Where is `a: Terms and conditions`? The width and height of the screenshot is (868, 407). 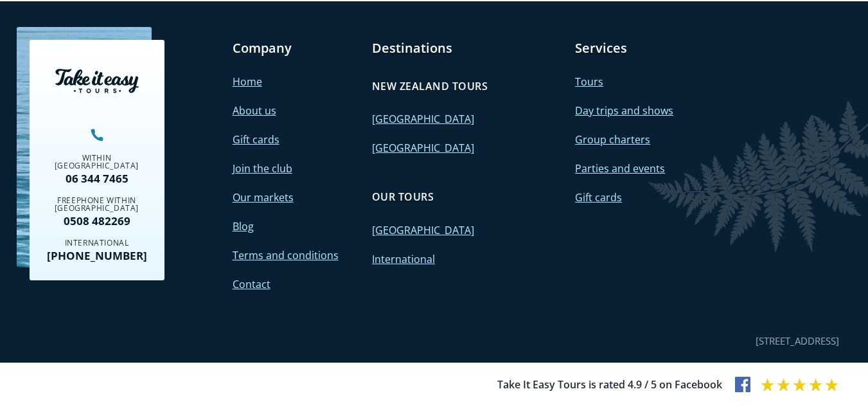 a: Terms and conditions is located at coordinates (286, 255).